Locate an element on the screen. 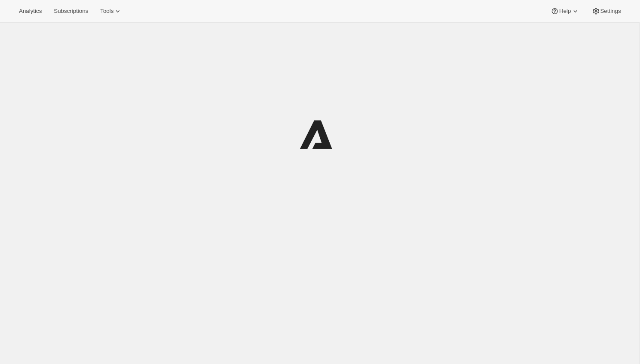 The image size is (640, 364). span: Analytics is located at coordinates (30, 11).